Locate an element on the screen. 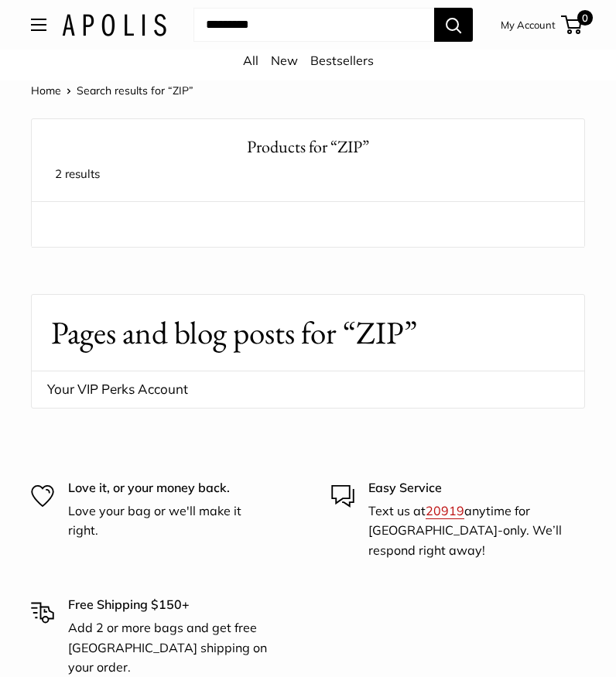 This screenshot has width=616, height=677. a: All is located at coordinates (250, 61).